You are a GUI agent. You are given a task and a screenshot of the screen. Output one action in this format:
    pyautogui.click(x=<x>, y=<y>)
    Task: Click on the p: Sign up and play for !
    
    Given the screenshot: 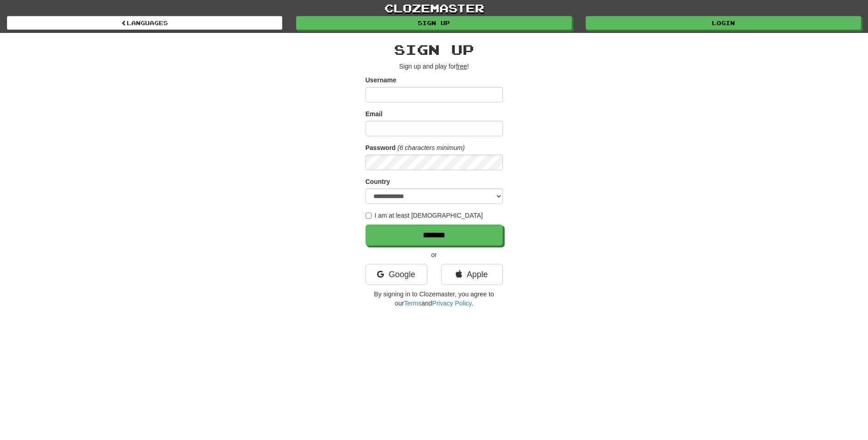 What is the action you would take?
    pyautogui.click(x=434, y=66)
    